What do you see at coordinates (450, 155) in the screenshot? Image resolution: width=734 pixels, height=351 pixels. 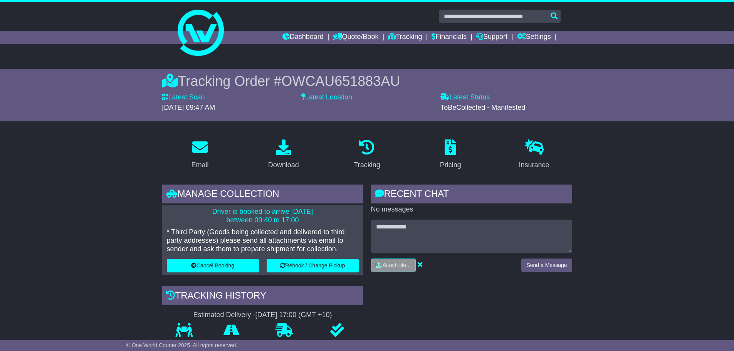 I see `a: Pricing` at bounding box center [450, 155].